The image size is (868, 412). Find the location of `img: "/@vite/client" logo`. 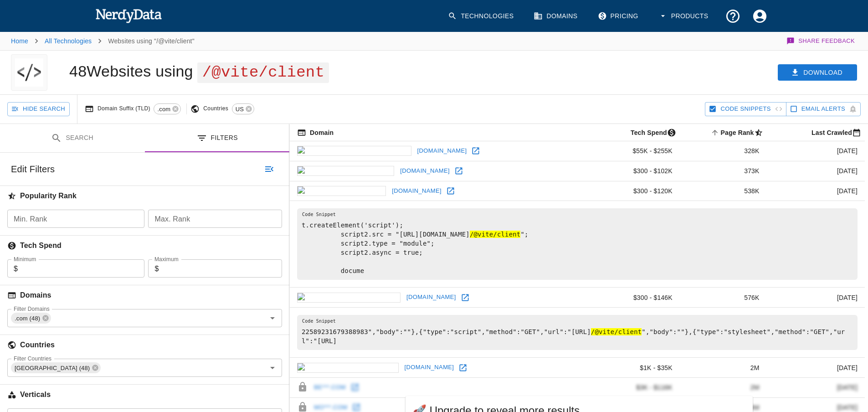

img: "/@vite/client" logo is located at coordinates (29, 73).